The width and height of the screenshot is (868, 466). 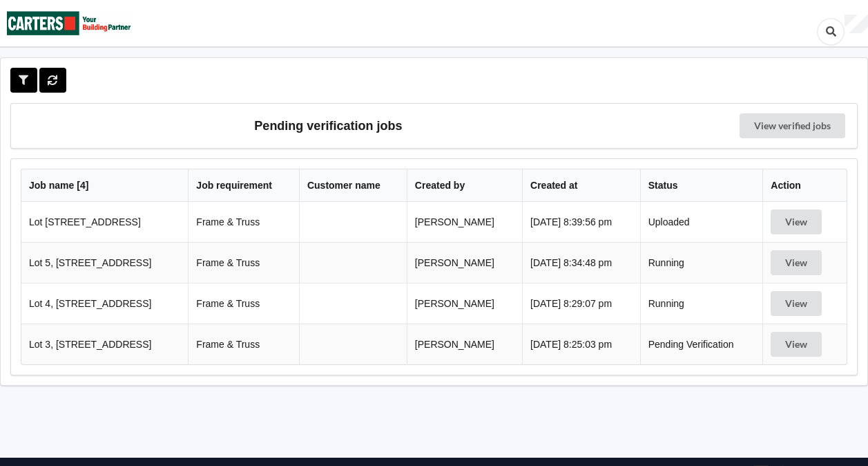 What do you see at coordinates (104, 185) in the screenshot?
I see `th: Job name [ 4 ]` at bounding box center [104, 185].